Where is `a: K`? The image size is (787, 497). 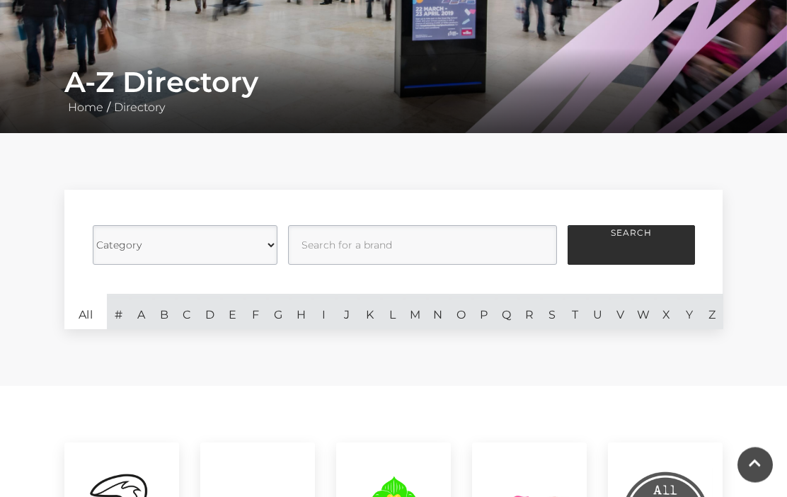 a: K is located at coordinates (369, 312).